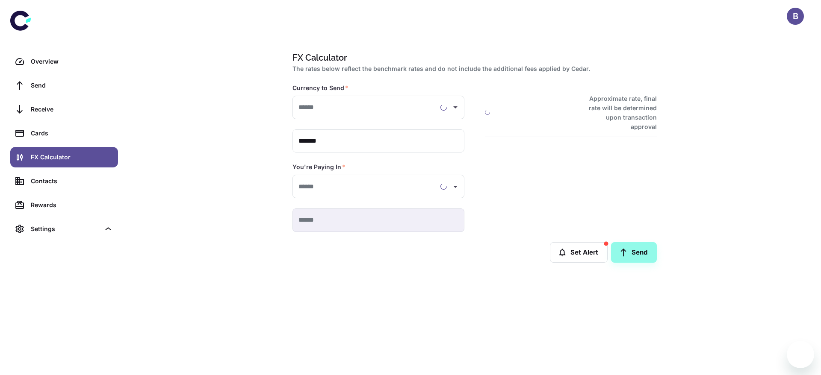 The image size is (821, 375). I want to click on div: Rewards, so click(72, 205).